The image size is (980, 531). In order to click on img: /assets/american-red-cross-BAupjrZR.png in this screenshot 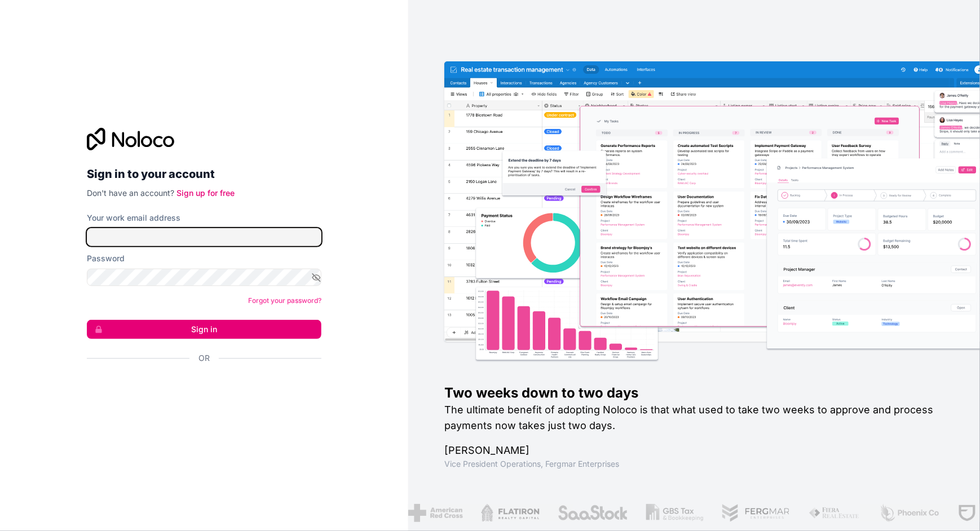, I will do `click(430, 513)`.